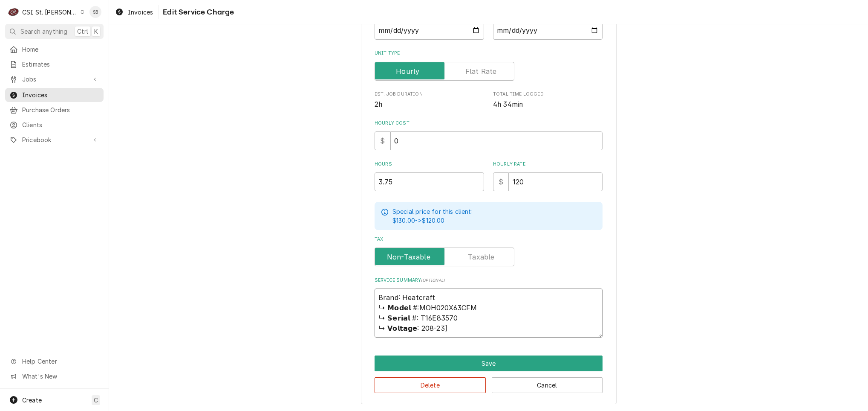 Image resolution: width=868 pixels, height=411 pixels. I want to click on div: Service Summary, so click(488, 307).